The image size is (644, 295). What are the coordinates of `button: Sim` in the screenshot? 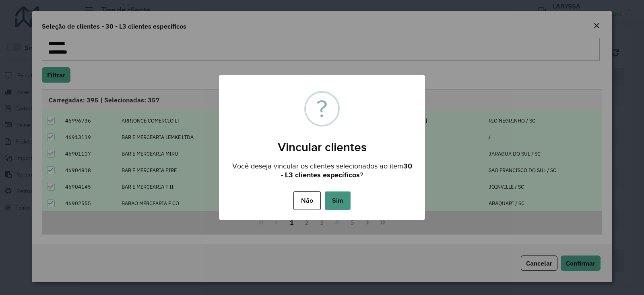 It's located at (338, 201).